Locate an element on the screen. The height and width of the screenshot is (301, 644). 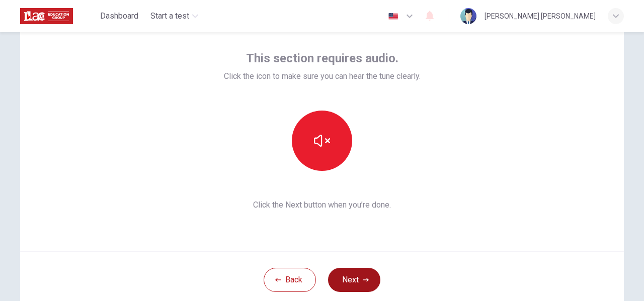
button: Next is located at coordinates (354, 280).